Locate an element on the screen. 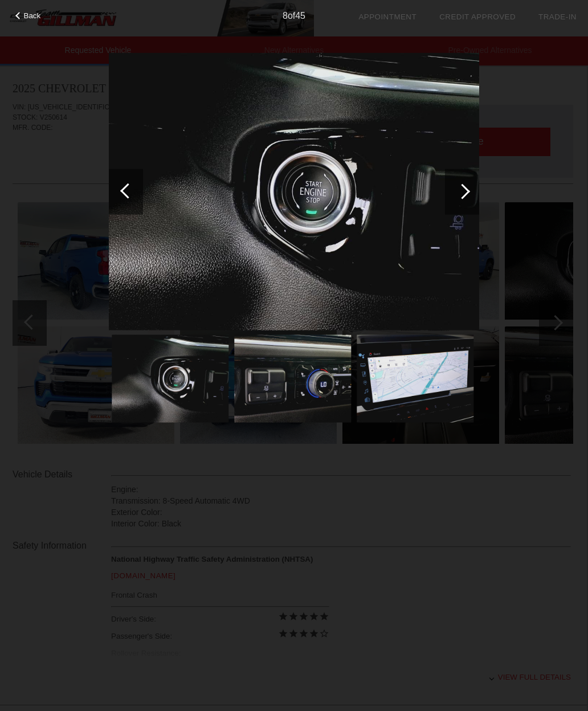 This screenshot has width=588, height=711. span: Back is located at coordinates (33, 15).